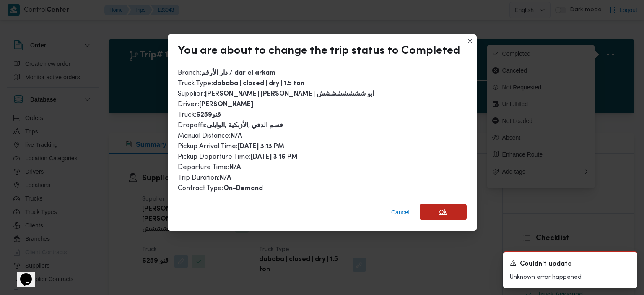  What do you see at coordinates (230, 125) in the screenshot?
I see `span: Dropoffs :` at bounding box center [230, 125].